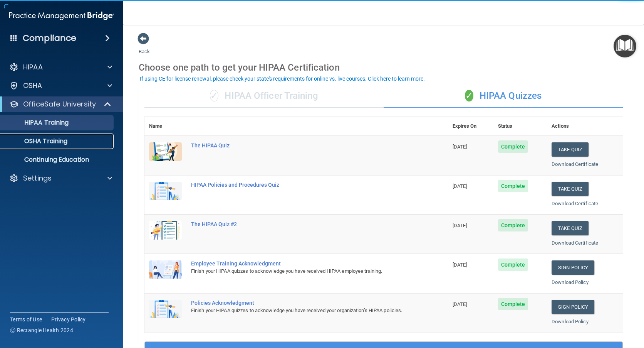 The image size is (644, 348). Describe the element at coordinates (61, 178) in the screenshot. I see `a: Settings` at that location.